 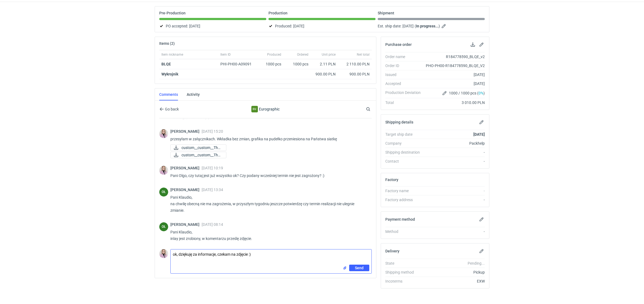 I want to click on span: Go back, so click(x=171, y=109).